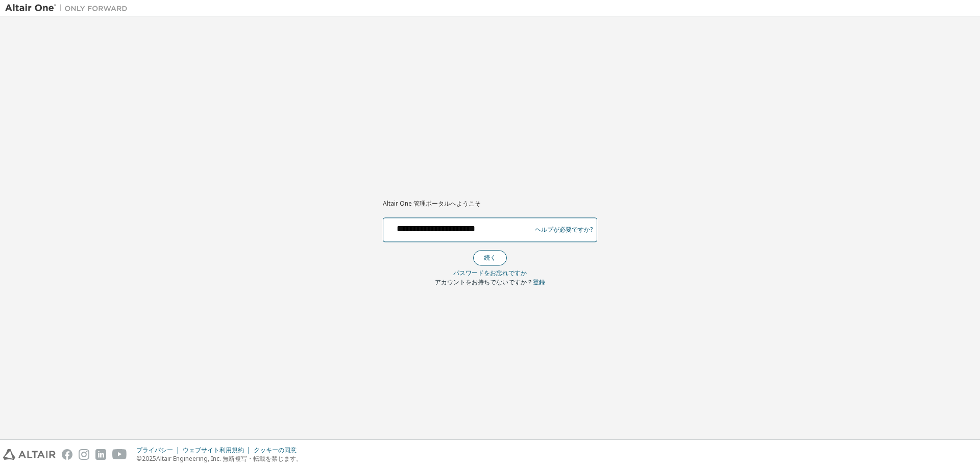  Describe the element at coordinates (213, 450) in the screenshot. I see `font: ウェブサイト利用規約` at that location.